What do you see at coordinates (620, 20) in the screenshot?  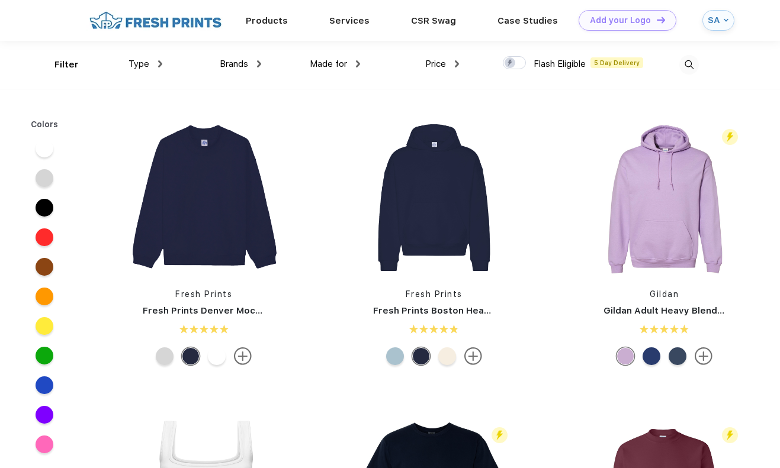 I see `div: Add your Logo` at bounding box center [620, 20].